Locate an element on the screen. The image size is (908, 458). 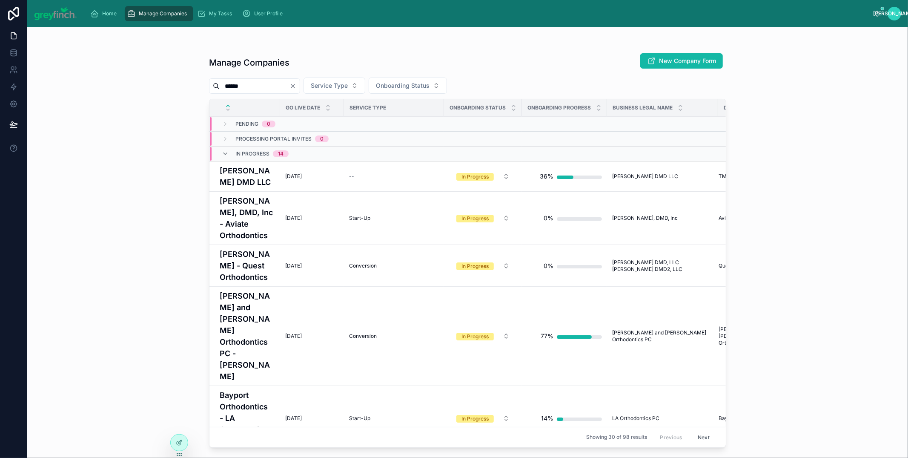
a: My Tasks is located at coordinates (217, 14).